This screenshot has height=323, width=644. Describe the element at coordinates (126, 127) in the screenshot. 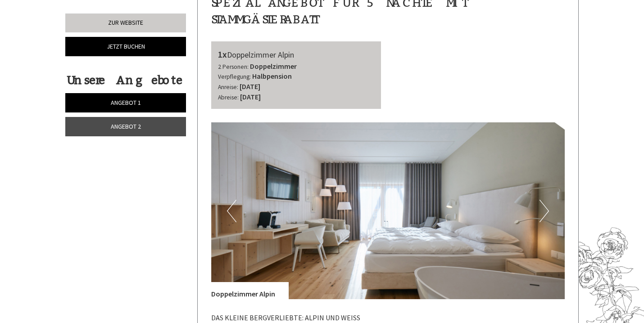

I see `span: Angebot 2` at that location.